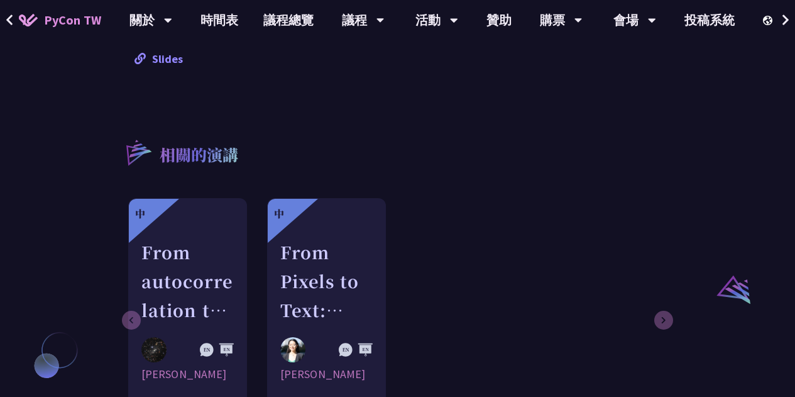 This screenshot has width=795, height=397. Describe the element at coordinates (187, 281) in the screenshot. I see `div: From autocorrelation to unsupervised learning; searching for aperiodic tilings (quasicrystals) in...` at that location.